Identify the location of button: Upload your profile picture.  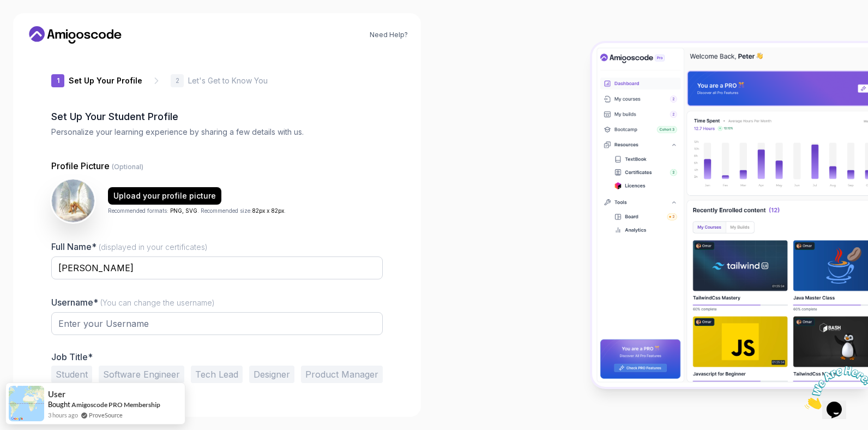
(165, 196).